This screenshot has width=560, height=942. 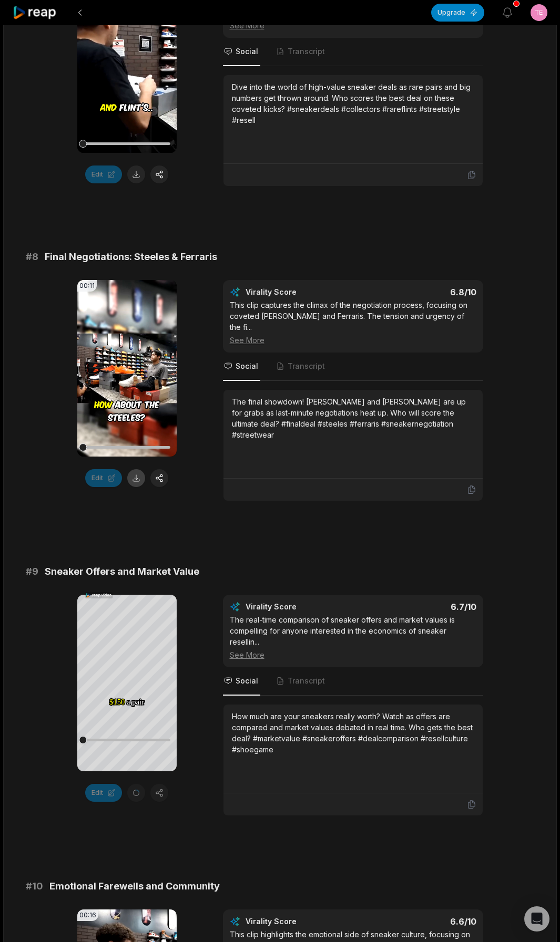 What do you see at coordinates (131, 257) in the screenshot?
I see `span: Final Negotiations: Steeles & Ferraris` at bounding box center [131, 257].